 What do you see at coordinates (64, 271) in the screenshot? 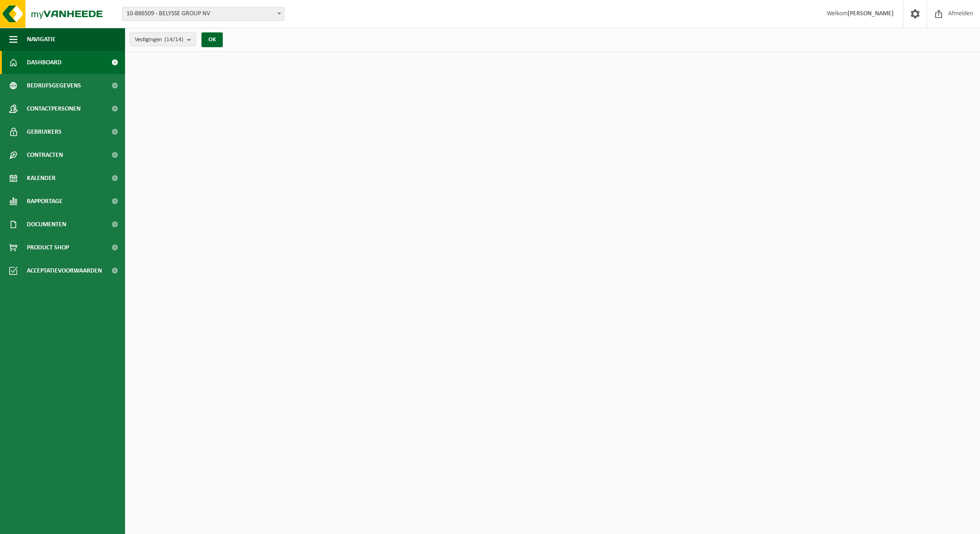
I see `span: Acceptatievoorwaarden` at bounding box center [64, 271].